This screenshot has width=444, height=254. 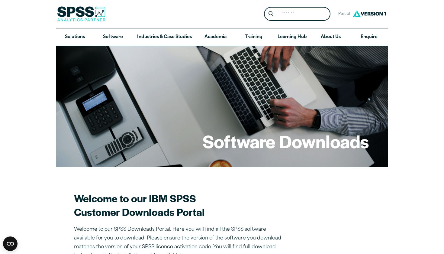 What do you see at coordinates (254, 37) in the screenshot?
I see `a: Training` at bounding box center [254, 37].